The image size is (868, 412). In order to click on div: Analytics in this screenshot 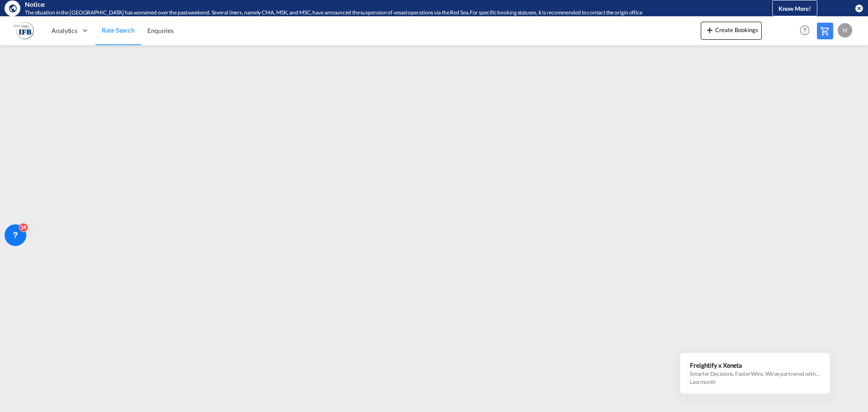, I will do `click(70, 30)`.